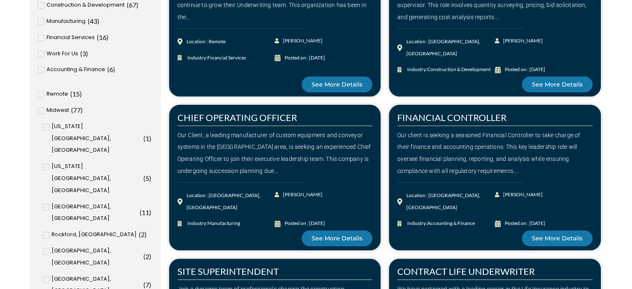 This screenshot has height=289, width=632. What do you see at coordinates (446, 223) in the screenshot?
I see `a: Industry:Accounting & Finance` at bounding box center [446, 223].